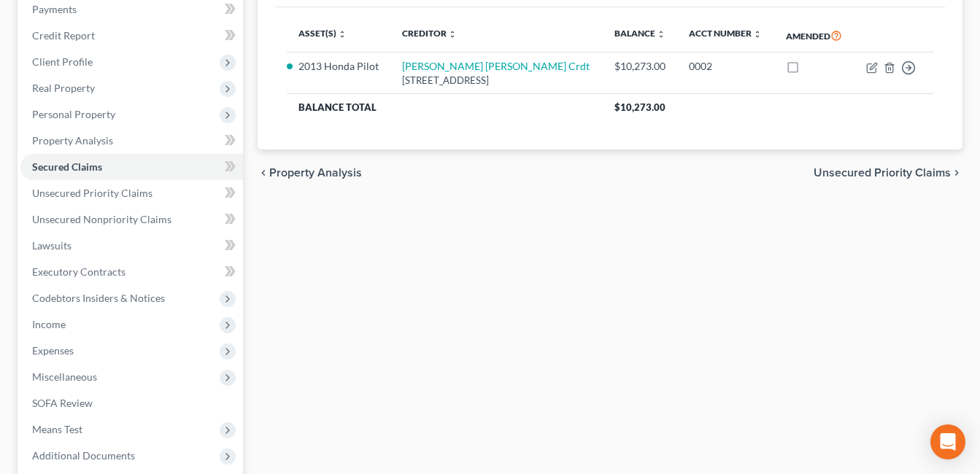 The width and height of the screenshot is (980, 474). What do you see at coordinates (73, 114) in the screenshot?
I see `span: Personal Property` at bounding box center [73, 114].